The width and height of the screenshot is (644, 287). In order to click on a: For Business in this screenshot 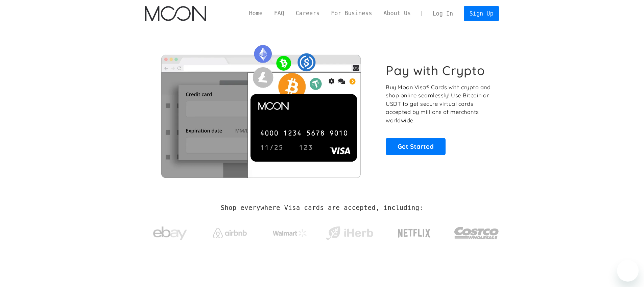, I will do `click(351, 13)`.